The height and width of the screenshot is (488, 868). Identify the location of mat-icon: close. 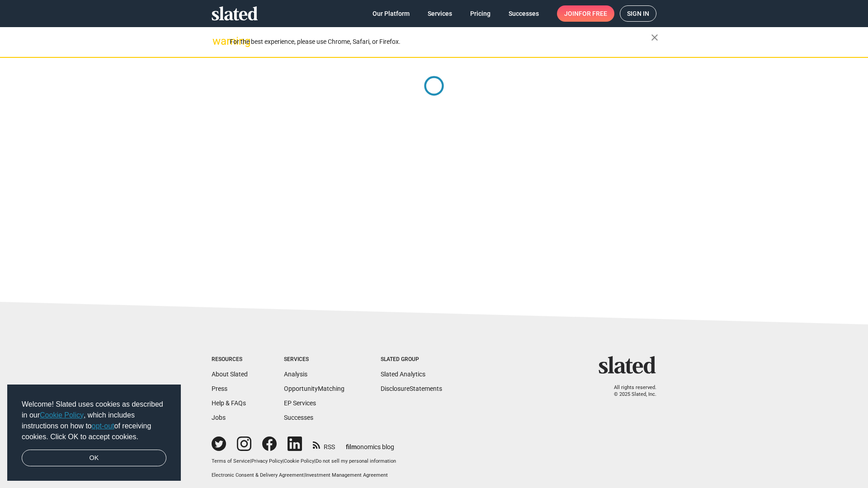
(654, 37).